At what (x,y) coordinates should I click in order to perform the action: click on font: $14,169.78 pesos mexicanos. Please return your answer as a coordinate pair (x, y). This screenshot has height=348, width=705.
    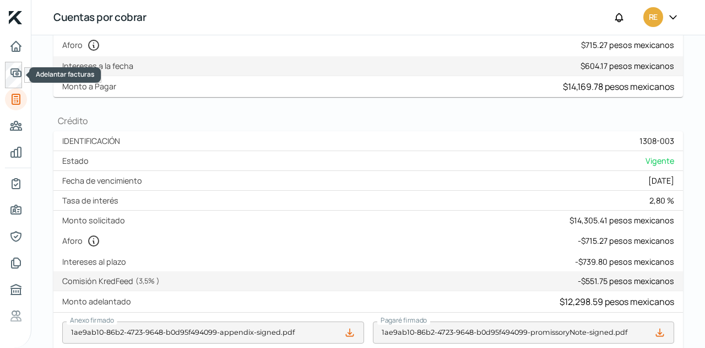
    Looking at the image, I should click on (619, 86).